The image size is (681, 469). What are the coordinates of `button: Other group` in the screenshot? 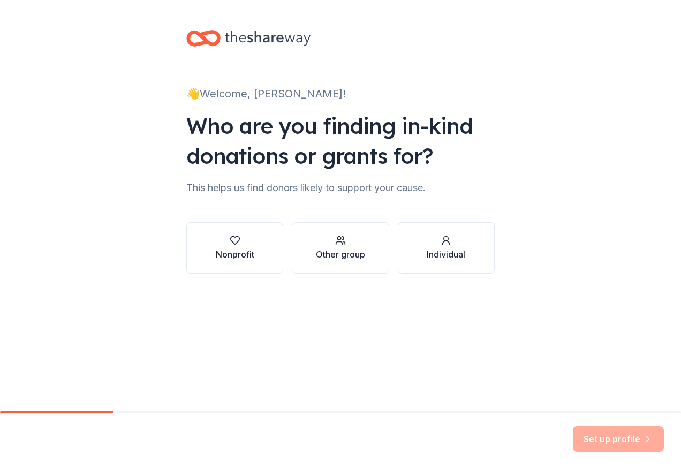 It's located at (340, 248).